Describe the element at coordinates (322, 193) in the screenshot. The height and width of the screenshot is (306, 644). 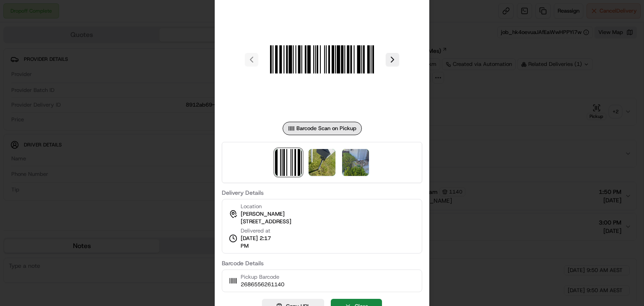
I see `label: Delivery Details` at that location.